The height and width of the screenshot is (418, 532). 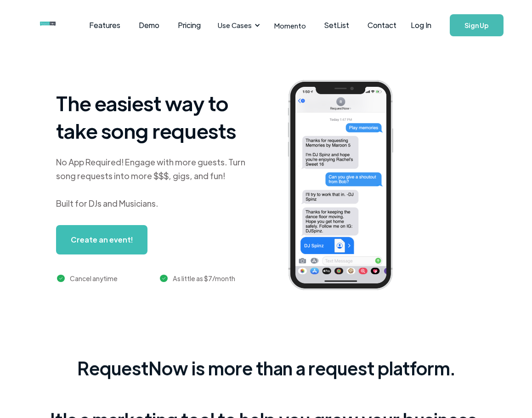 What do you see at coordinates (382, 25) in the screenshot?
I see `a: Contact` at bounding box center [382, 25].